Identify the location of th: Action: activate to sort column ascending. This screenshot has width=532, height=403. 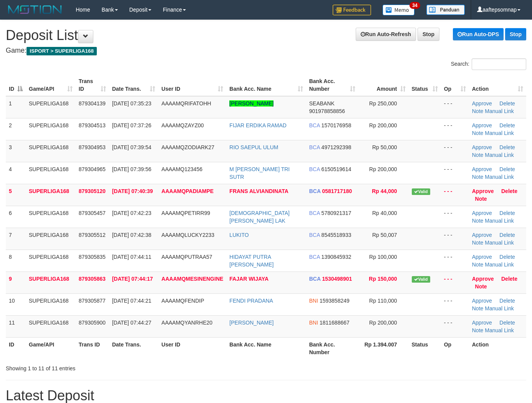
(497, 85).